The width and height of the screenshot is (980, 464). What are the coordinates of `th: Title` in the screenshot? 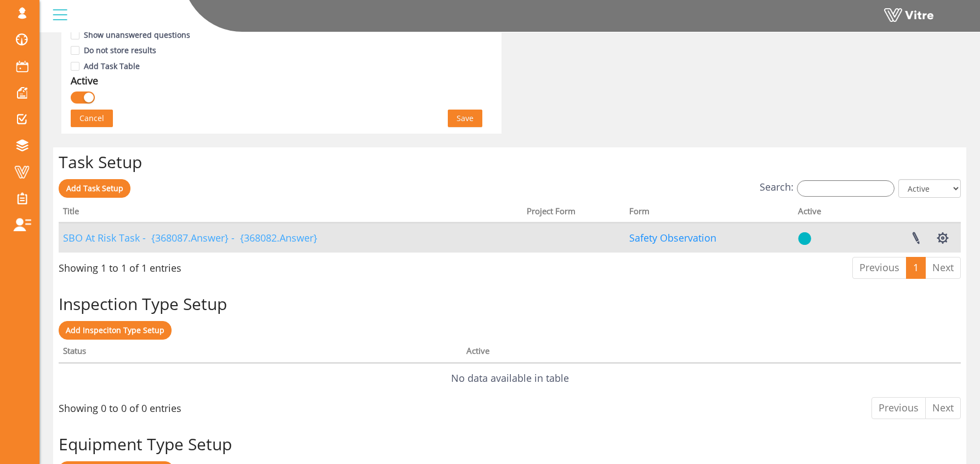 It's located at (290, 213).